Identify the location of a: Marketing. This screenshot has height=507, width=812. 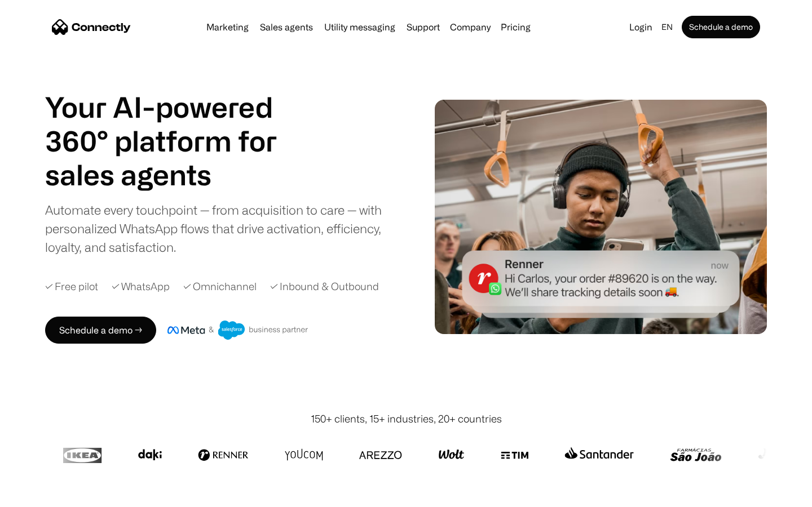
(227, 27).